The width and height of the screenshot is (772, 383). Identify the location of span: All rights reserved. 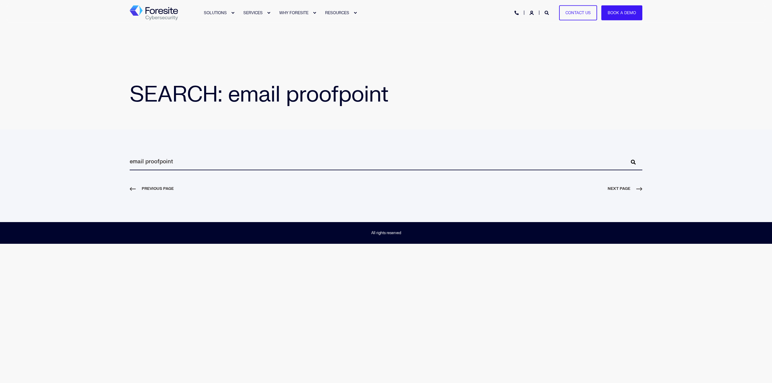
(386, 233).